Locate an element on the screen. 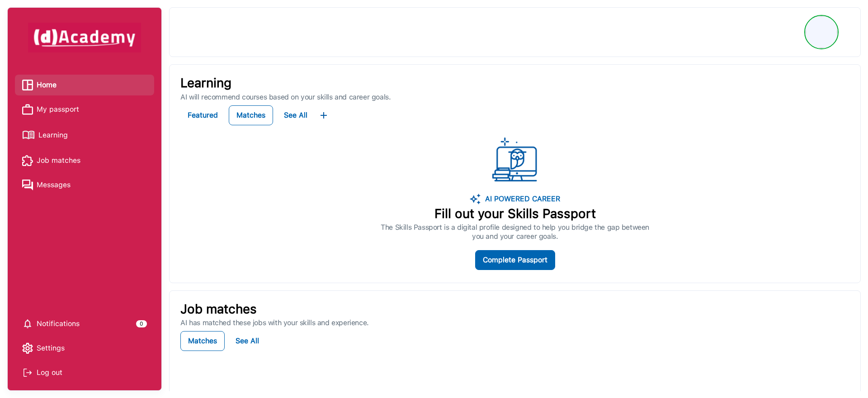 The image size is (868, 398). span: My passport is located at coordinates (58, 109).